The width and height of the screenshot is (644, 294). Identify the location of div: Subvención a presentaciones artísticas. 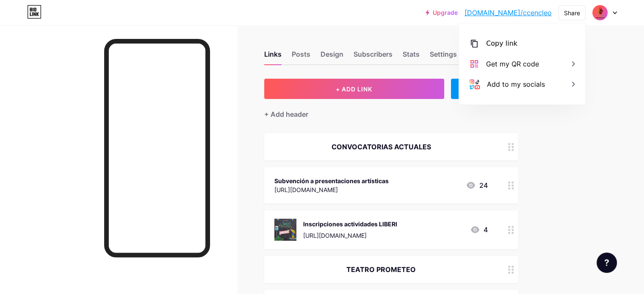
(332, 180).